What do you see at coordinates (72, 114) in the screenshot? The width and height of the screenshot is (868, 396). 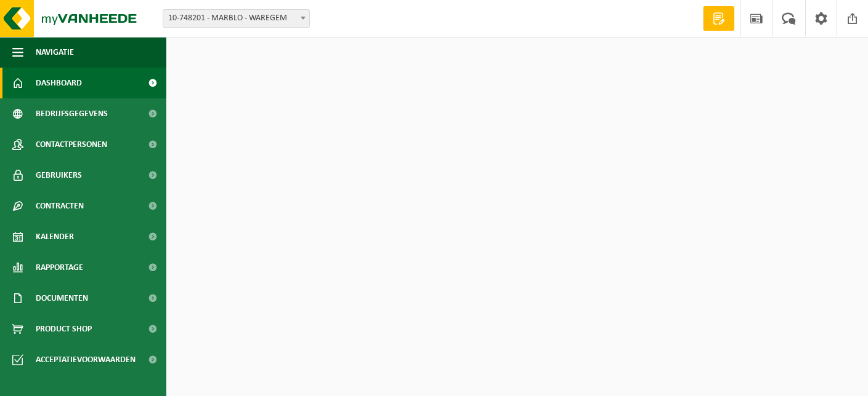 I see `span: Bedrijfsgegevens` at bounding box center [72, 114].